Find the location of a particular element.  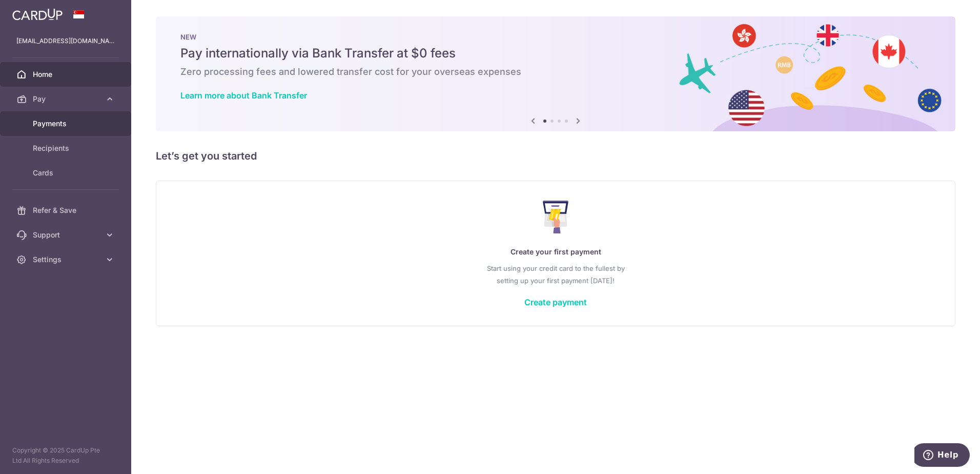

span: Settings is located at coordinates (67, 260).